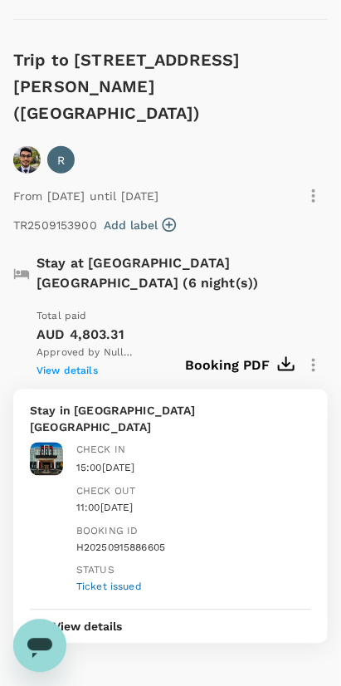 Image resolution: width=341 pixels, height=686 pixels. Describe the element at coordinates (193, 532) in the screenshot. I see `div: Booking ID` at that location.